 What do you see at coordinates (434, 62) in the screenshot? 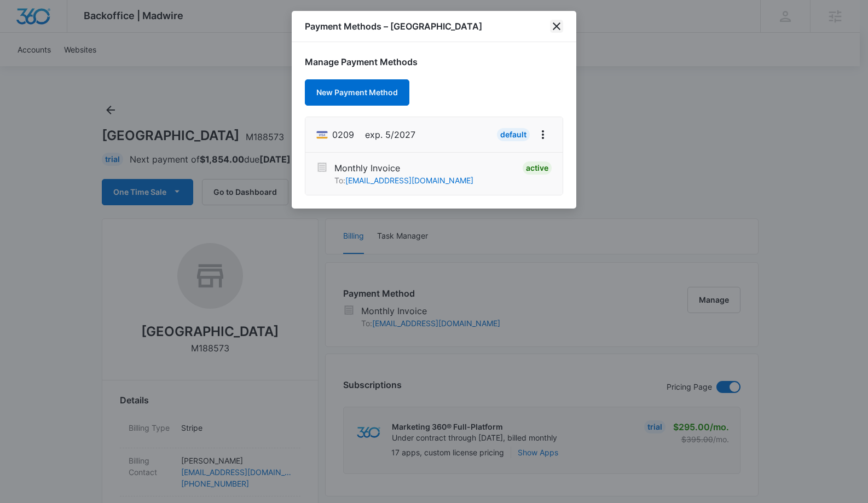
I see `h1: Manage Payment Methods` at bounding box center [434, 62].